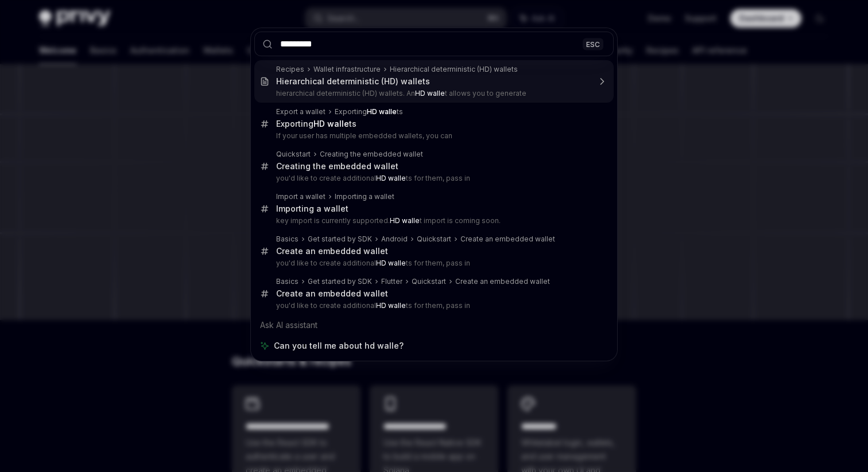  What do you see at coordinates (433, 136) in the screenshot?
I see `p: If your user has multiple embedded wallets, you can` at bounding box center [433, 136].